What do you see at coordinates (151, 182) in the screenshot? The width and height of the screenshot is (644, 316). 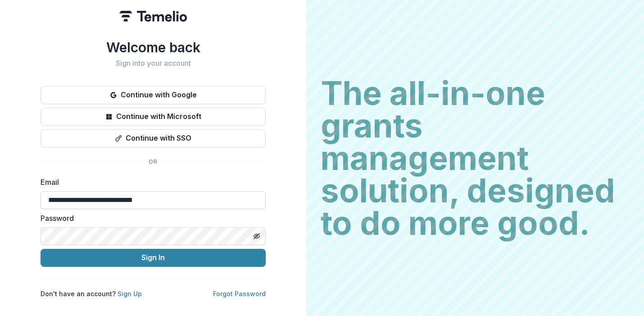 I see `label: Email` at bounding box center [151, 182].